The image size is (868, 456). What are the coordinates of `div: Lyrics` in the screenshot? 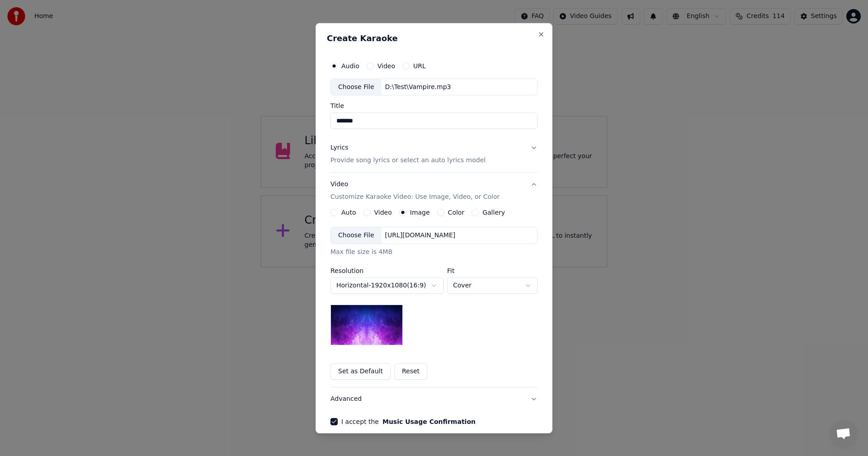 It's located at (339, 148).